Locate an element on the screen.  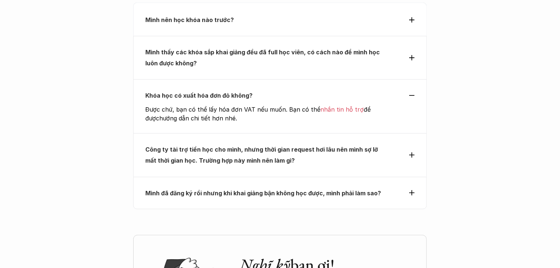
strong: Khóa học có xuất hóa đơn đỏ không? is located at coordinates (199, 95).